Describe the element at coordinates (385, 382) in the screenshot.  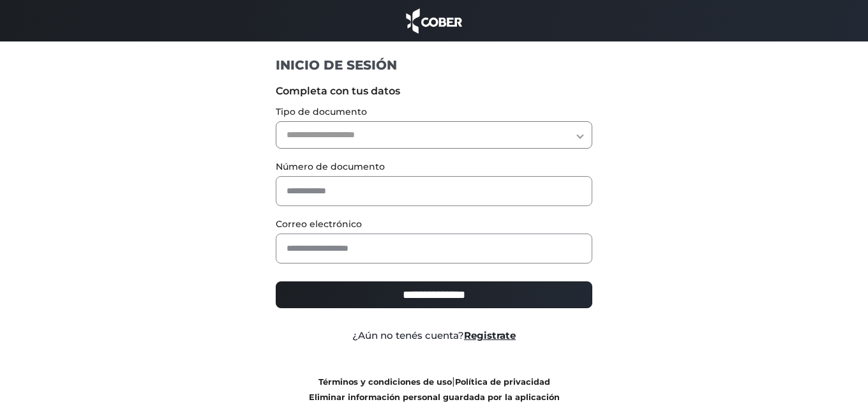
I see `a: Términos y condiciones de uso` at that location.